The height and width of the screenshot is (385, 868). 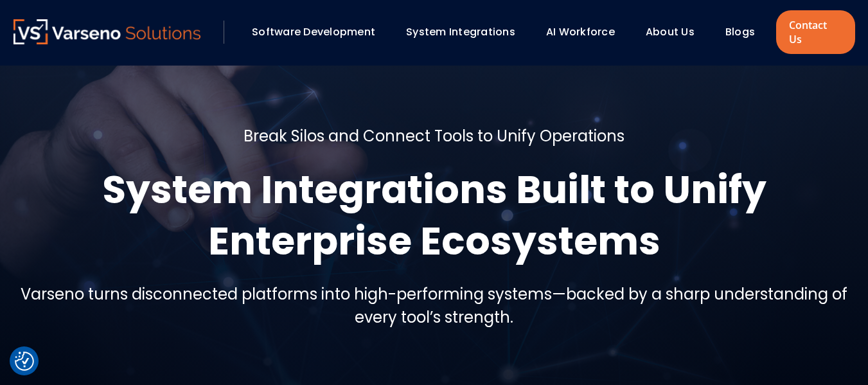 I want to click on a: Varseno Solutions – Product Engineering & IT Services, so click(x=107, y=32).